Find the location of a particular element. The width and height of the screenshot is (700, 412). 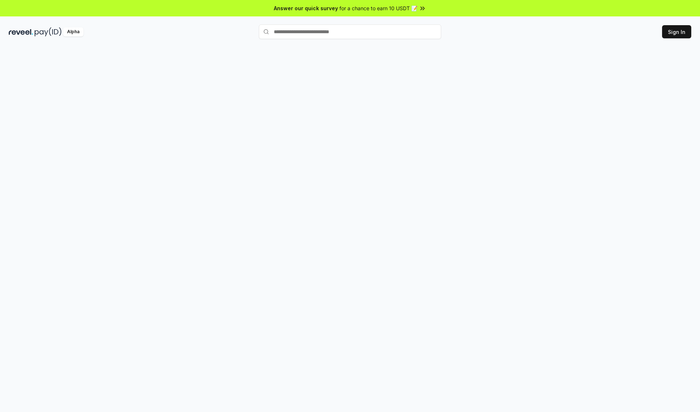

span: Answer our quick survey is located at coordinates (306, 8).